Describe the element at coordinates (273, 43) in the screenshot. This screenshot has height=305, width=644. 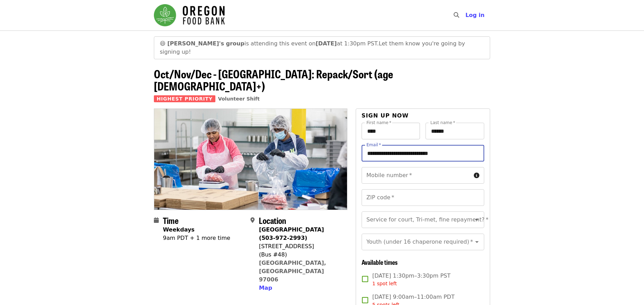
I see `span: is attending this event on at 1:30pm PST.` at that location.